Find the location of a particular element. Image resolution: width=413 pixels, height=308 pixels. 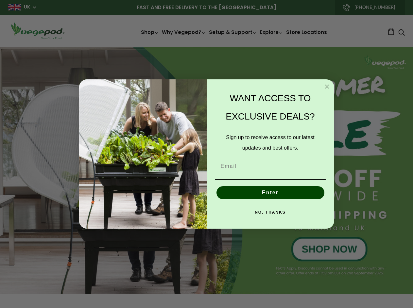

img: e9d03583-1bb1-490f-ad29-36751b3212ff.jpeg is located at coordinates (143, 154).